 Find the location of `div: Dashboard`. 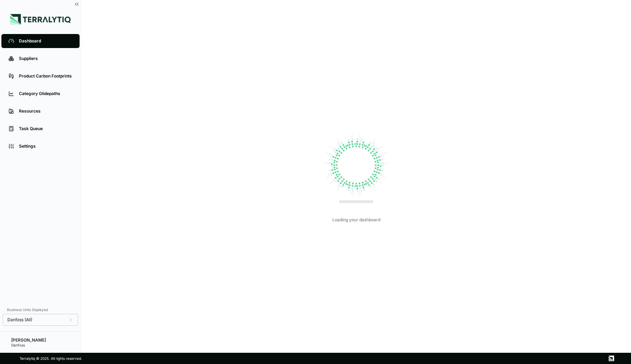

div: Dashboard is located at coordinates (45, 41).